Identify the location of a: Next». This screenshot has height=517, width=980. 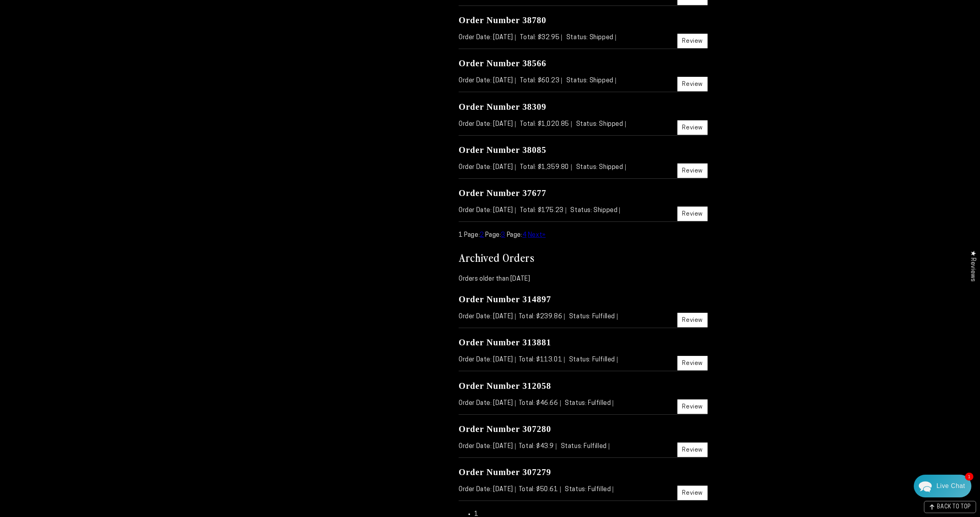
(537, 235).